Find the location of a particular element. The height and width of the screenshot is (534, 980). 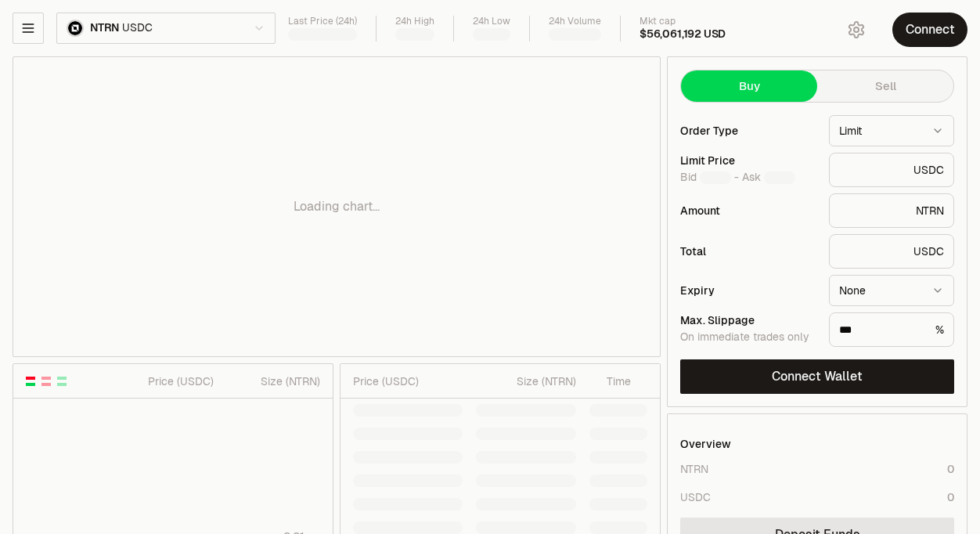

span: Ask is located at coordinates (769, 177).